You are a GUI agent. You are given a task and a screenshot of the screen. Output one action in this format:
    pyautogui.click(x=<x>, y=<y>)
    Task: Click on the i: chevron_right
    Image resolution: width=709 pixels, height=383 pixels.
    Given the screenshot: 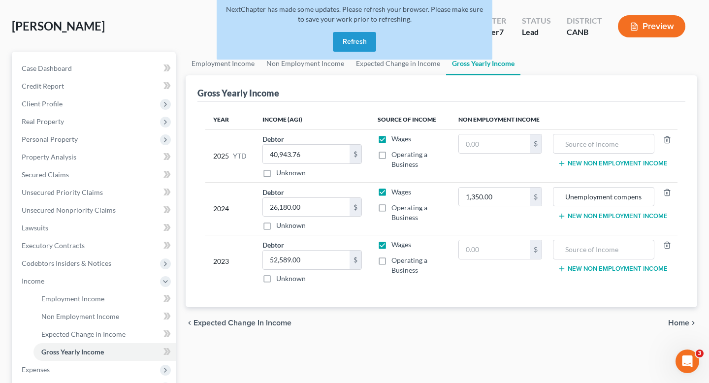 What is the action you would take?
    pyautogui.click(x=693, y=323)
    